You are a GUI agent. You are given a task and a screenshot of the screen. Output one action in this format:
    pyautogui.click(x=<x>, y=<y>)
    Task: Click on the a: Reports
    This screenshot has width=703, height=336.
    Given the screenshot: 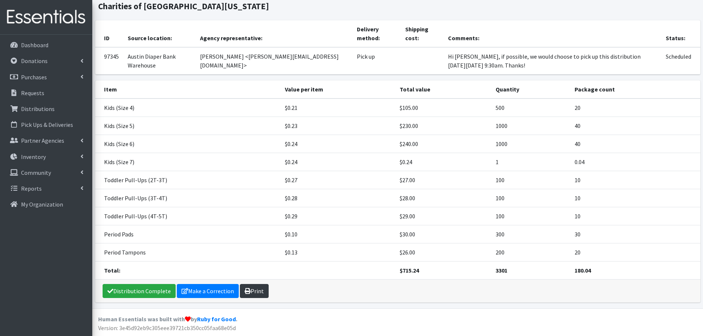 What is the action you would take?
    pyautogui.click(x=46, y=189)
    